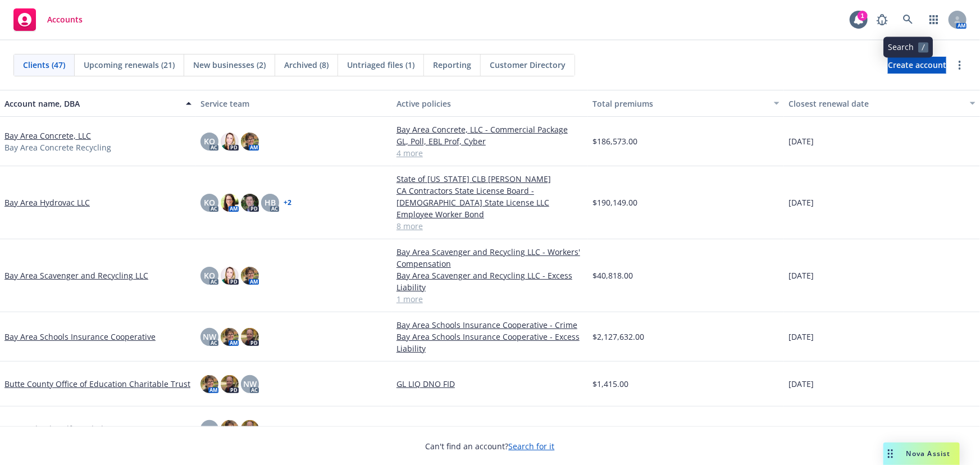 Image resolution: width=980 pixels, height=465 pixels. I want to click on a: Bay Area Scavenger and Recycling LLC, so click(76, 275).